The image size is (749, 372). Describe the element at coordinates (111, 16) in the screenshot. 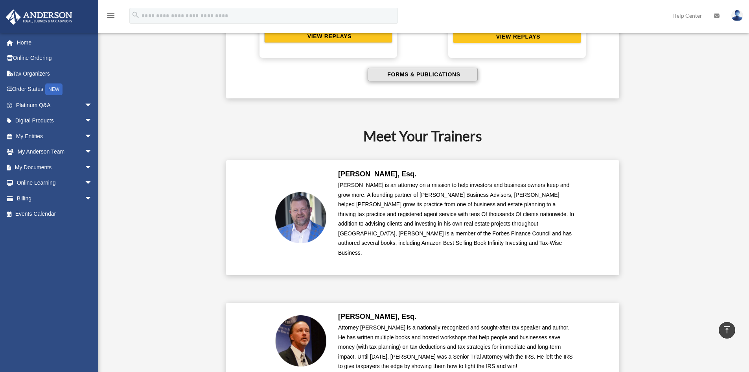

I see `i: menu` at that location.